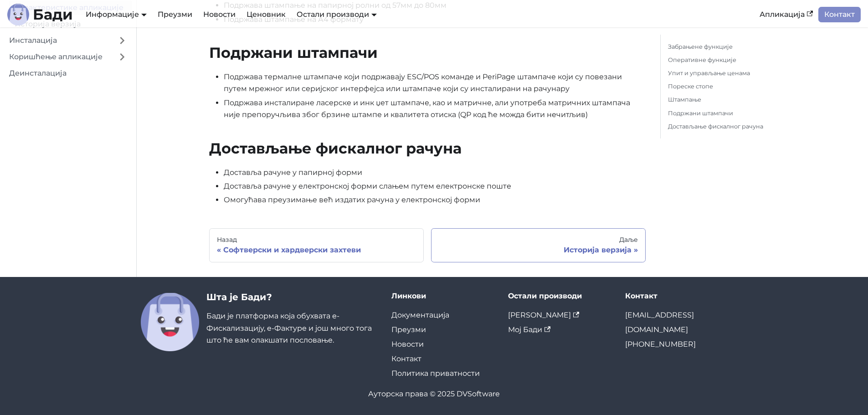 The height and width of the screenshot is (415, 868). I want to click on button: Expand sidebar category 'Инсталација', so click(122, 40).